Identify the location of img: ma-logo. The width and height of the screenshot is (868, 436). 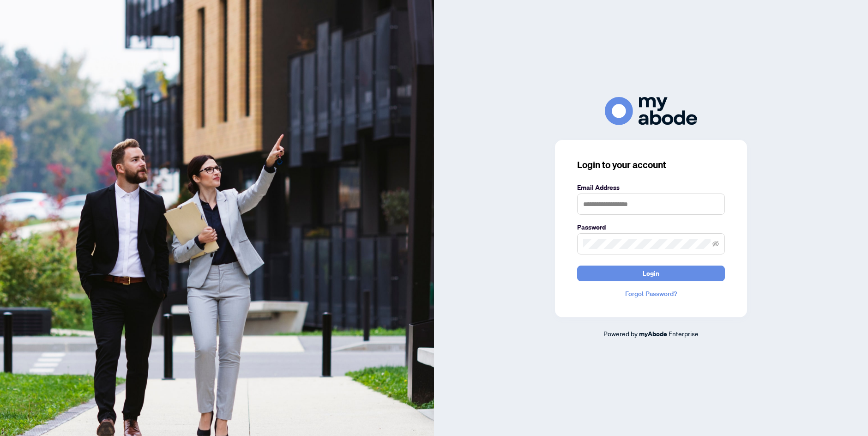
(651, 111).